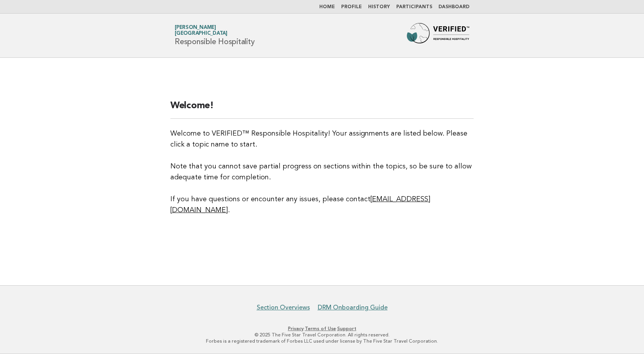 Image resolution: width=644 pixels, height=354 pixels. I want to click on a: Home, so click(327, 7).